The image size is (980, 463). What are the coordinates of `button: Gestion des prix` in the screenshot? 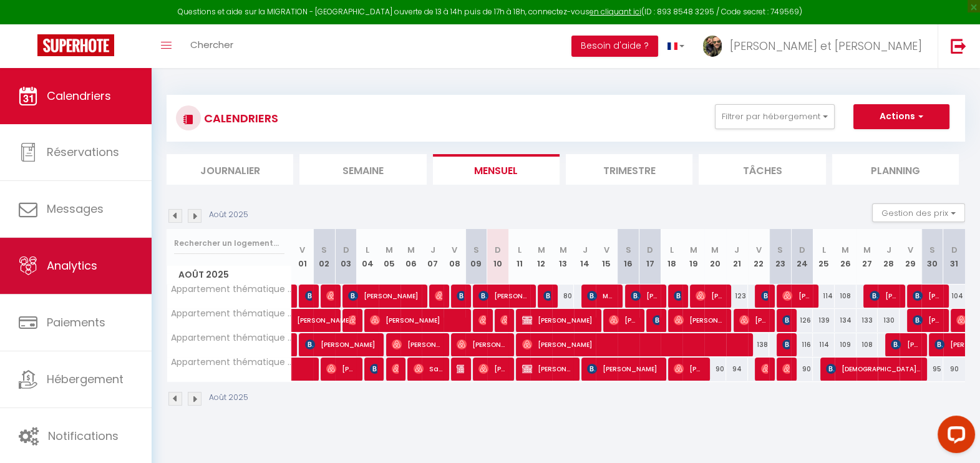 It's located at (918, 213).